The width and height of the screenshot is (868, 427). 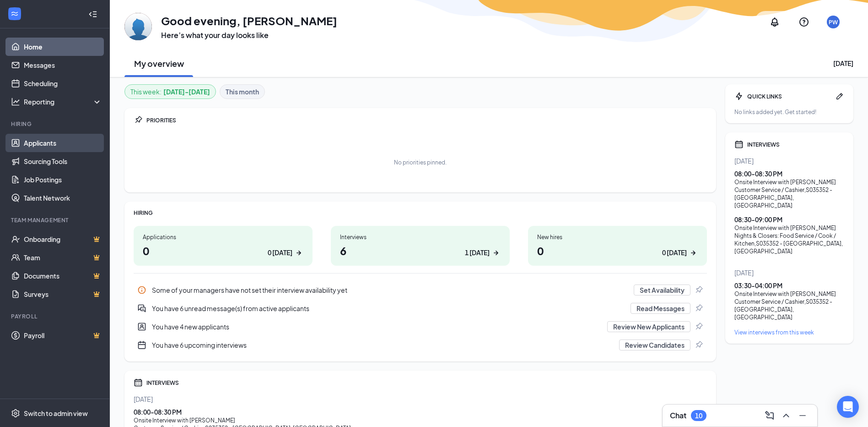 What do you see at coordinates (249, 35) in the screenshot?
I see `h3: Here’s what your day looks like` at bounding box center [249, 35].